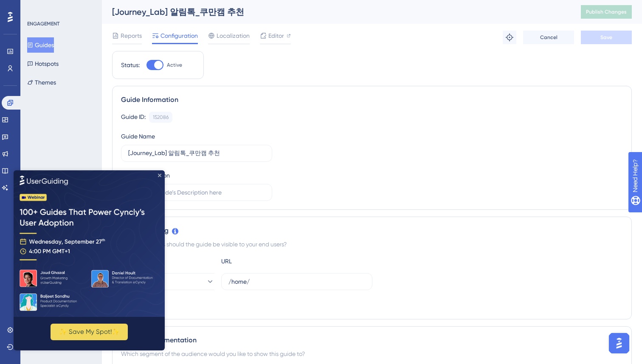  What do you see at coordinates (40, 45) in the screenshot?
I see `button: Guides` at bounding box center [40, 45].